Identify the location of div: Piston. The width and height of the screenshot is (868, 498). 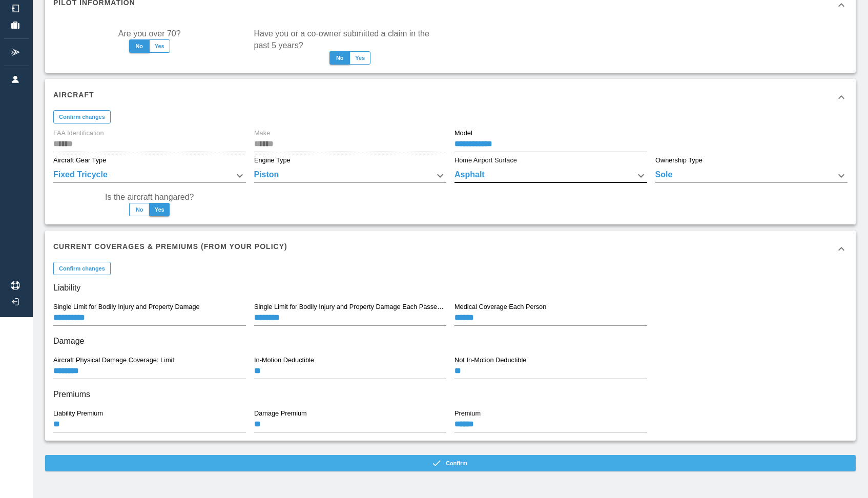
(351, 175).